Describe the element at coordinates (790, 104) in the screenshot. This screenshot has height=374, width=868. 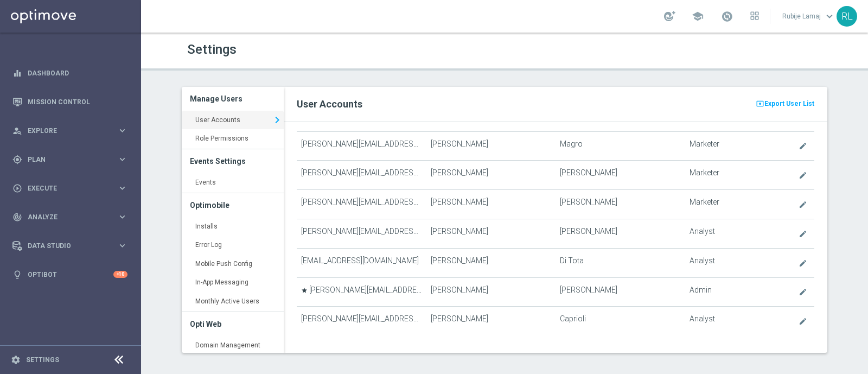
I see `span: Export User List` at that location.